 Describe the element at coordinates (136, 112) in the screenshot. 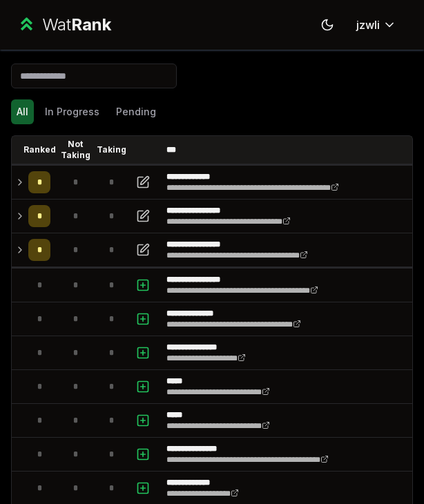

I see `button: Pending` at that location.